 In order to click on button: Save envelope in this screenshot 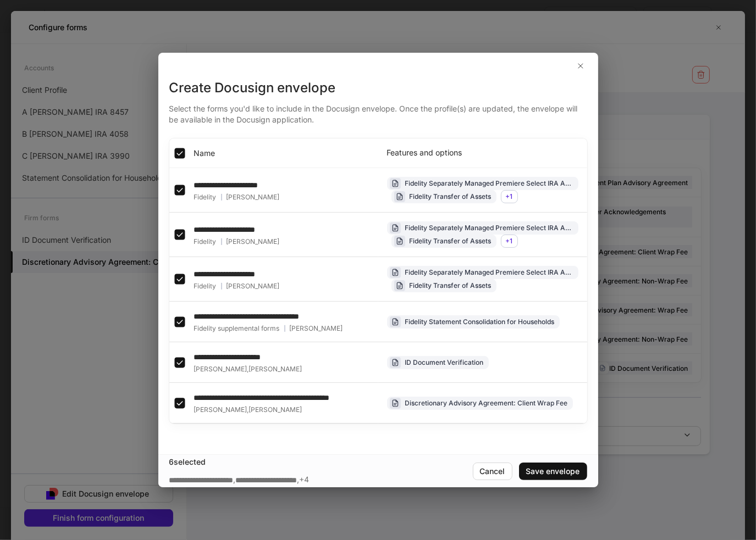, I will do `click(553, 472)`.